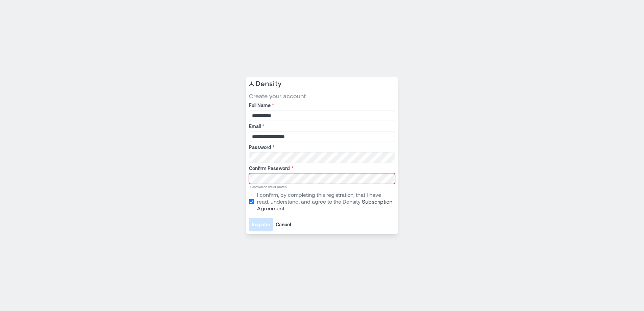  I want to click on button: Register, so click(261, 225).